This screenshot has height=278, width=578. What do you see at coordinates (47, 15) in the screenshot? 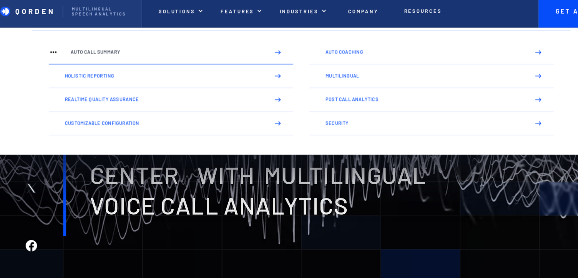
I see `p: Qorden` at bounding box center [47, 15].